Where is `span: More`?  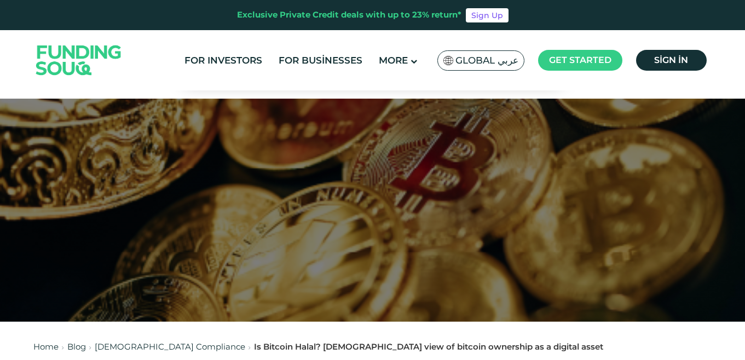
span: More is located at coordinates (393, 60).